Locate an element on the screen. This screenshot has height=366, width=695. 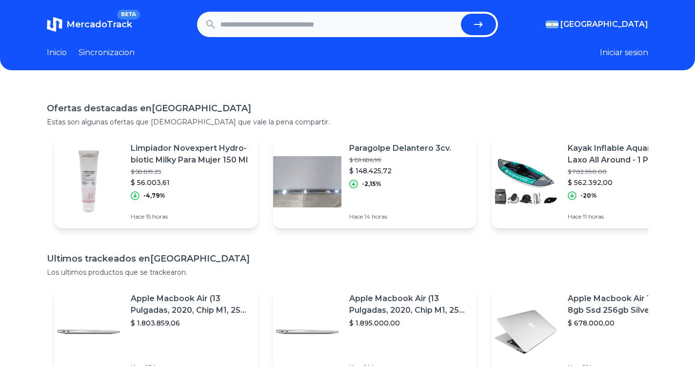
p: Hace 11 horas is located at coordinates (627, 216).